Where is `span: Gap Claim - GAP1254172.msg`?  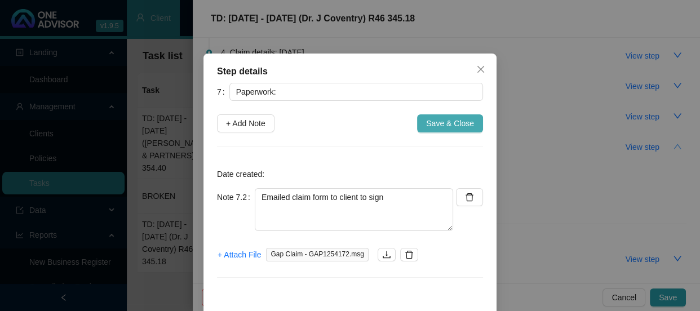 span: Gap Claim - GAP1254172.msg is located at coordinates (317, 255).